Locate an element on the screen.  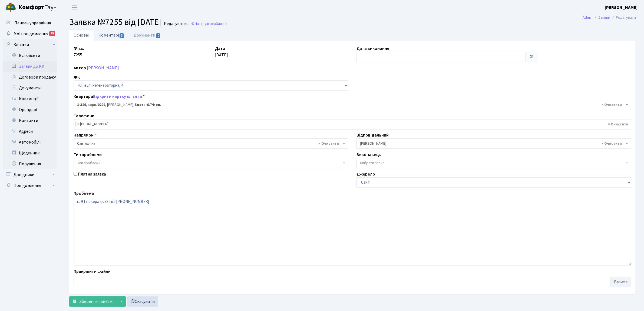
a: Довідники is located at coordinates (30, 175).